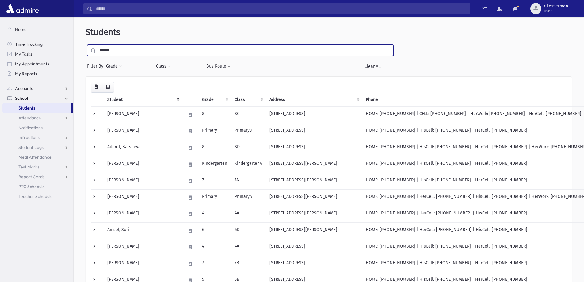  I want to click on span: Teacher Schedule, so click(36, 196).